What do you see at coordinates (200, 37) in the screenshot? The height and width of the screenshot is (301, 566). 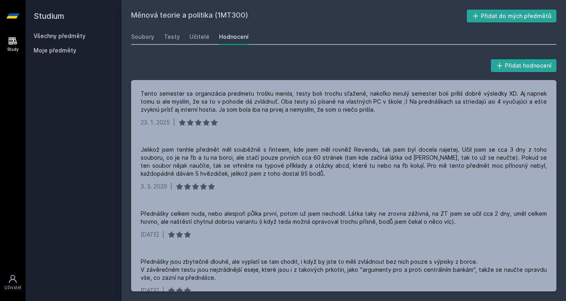 I see `div: Učitelé` at bounding box center [200, 37].